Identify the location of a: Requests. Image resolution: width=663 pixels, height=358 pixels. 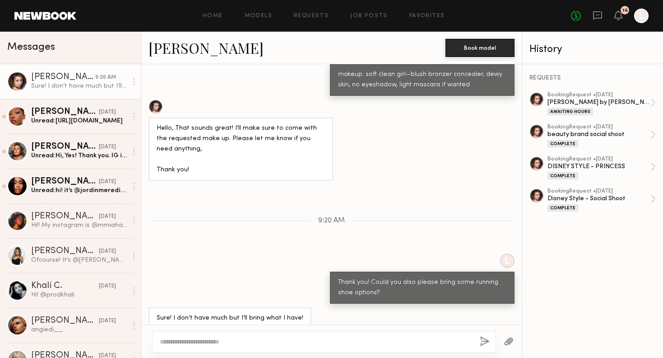
(311, 16).